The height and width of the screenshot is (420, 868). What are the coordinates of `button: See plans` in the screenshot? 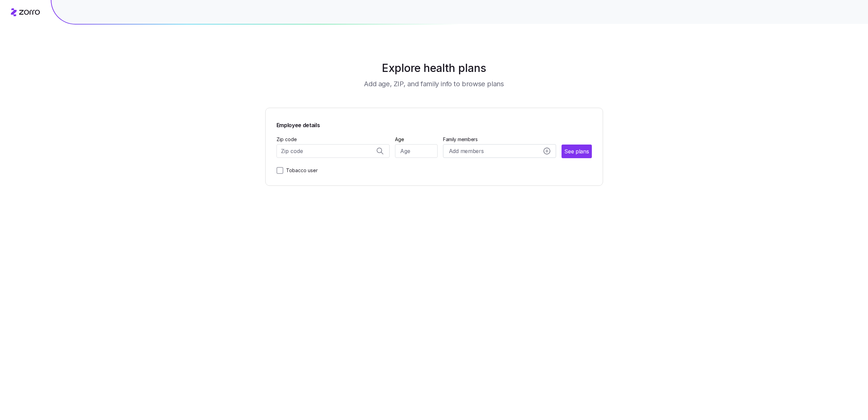 It's located at (576, 151).